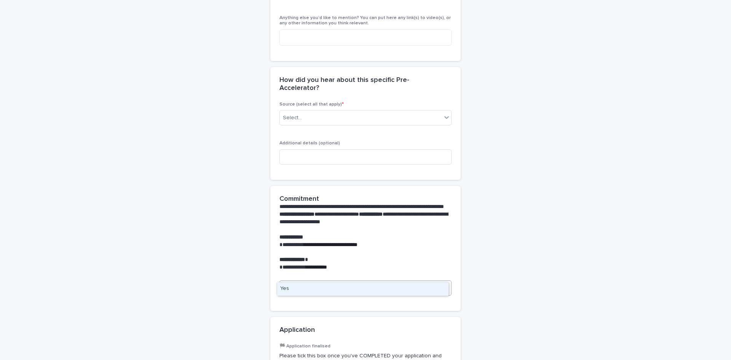 The image size is (731, 360). What do you see at coordinates (305, 346) in the screenshot?
I see `span: 🏁 Application finalised` at bounding box center [305, 346].